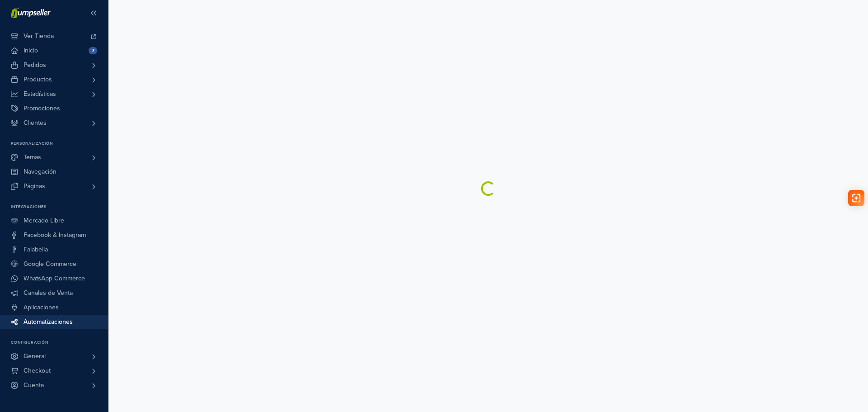 The width and height of the screenshot is (868, 412). I want to click on span: Temas, so click(32, 158).